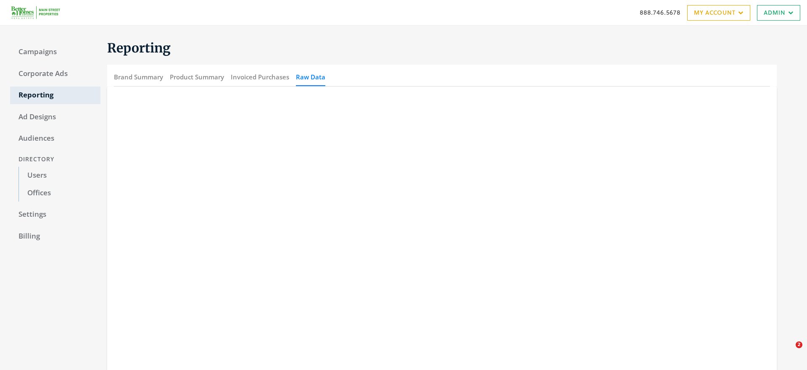 Image resolution: width=807 pixels, height=370 pixels. I want to click on h1: Reporting, so click(442, 48).